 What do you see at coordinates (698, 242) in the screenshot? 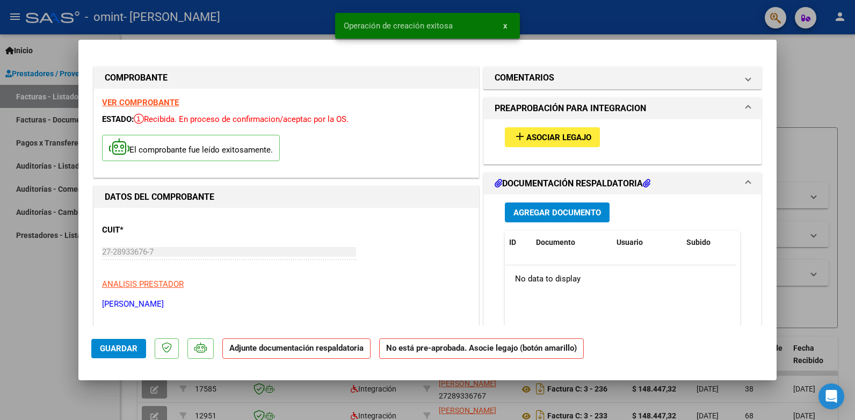
I see `span: Subido` at bounding box center [698, 242].